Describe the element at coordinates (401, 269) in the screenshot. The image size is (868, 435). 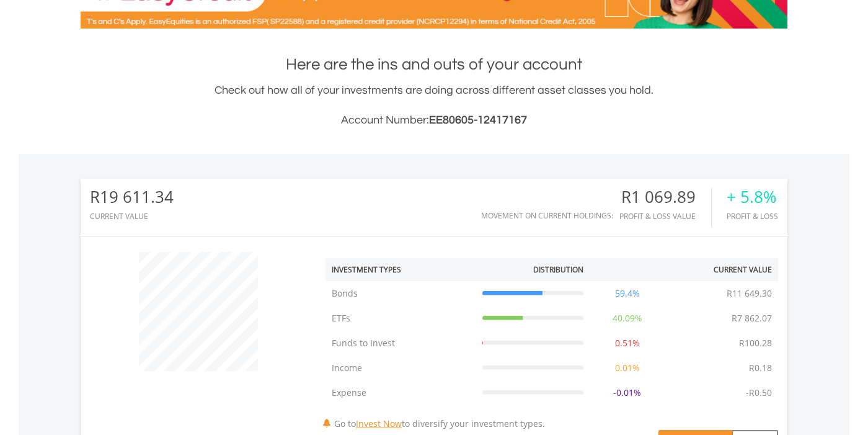
I see `th: Investment Types` at that location.